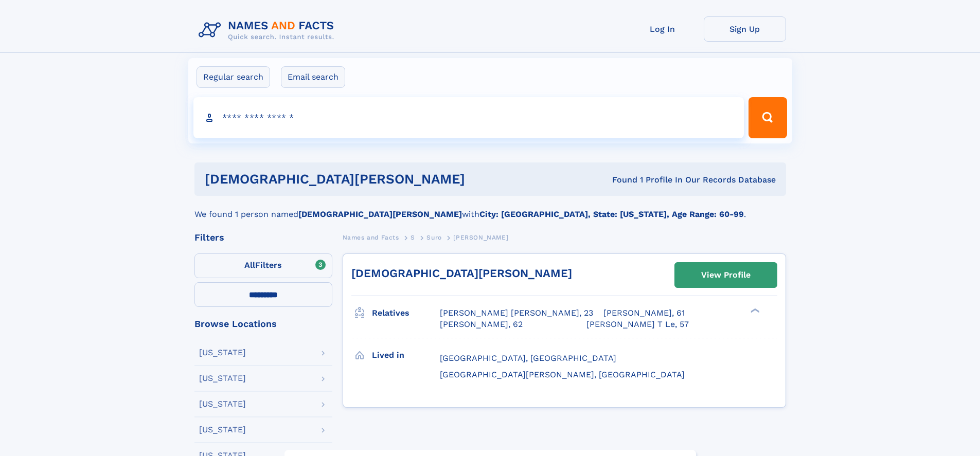  I want to click on span: All, so click(250, 265).